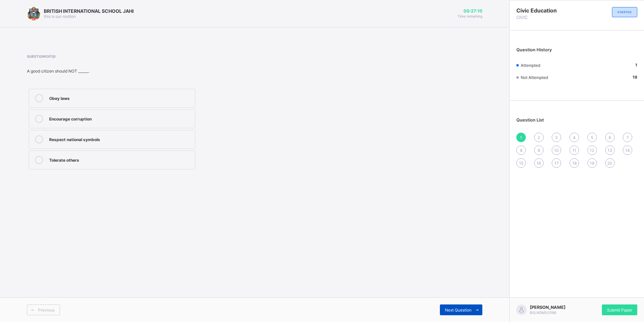  I want to click on span: 5, so click(592, 137).